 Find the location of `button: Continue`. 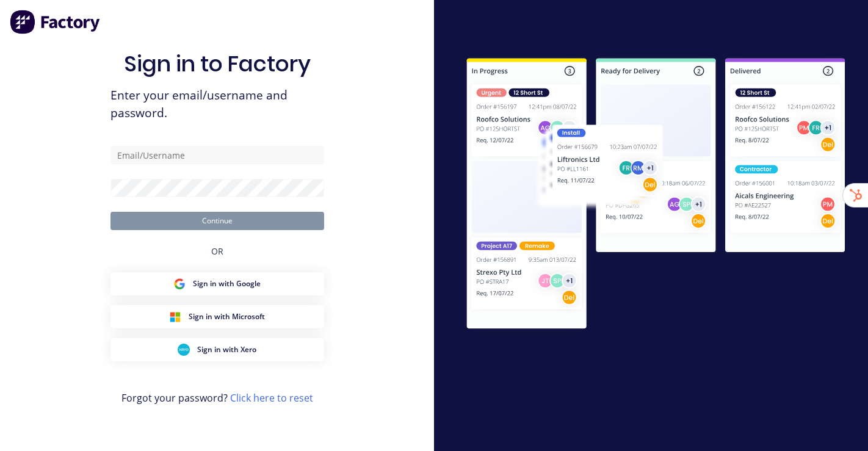

button: Continue is located at coordinates (217, 221).